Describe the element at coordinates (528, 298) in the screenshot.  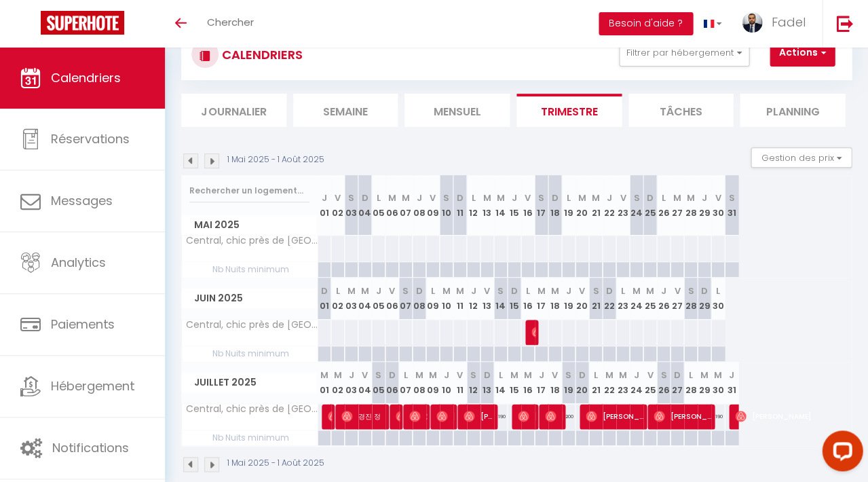
I see `th: 16` at that location.